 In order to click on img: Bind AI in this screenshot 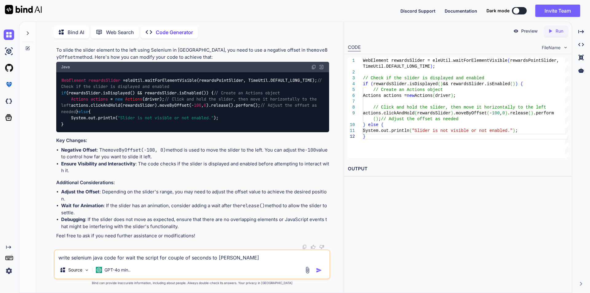, I will do `click(23, 10)`.